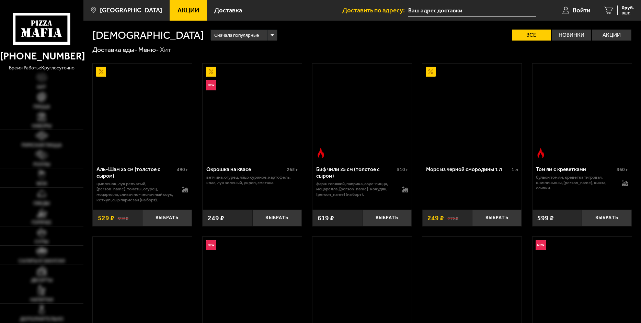  What do you see at coordinates (546, 218) in the screenshot?
I see `span: 599 ₽` at bounding box center [546, 218].